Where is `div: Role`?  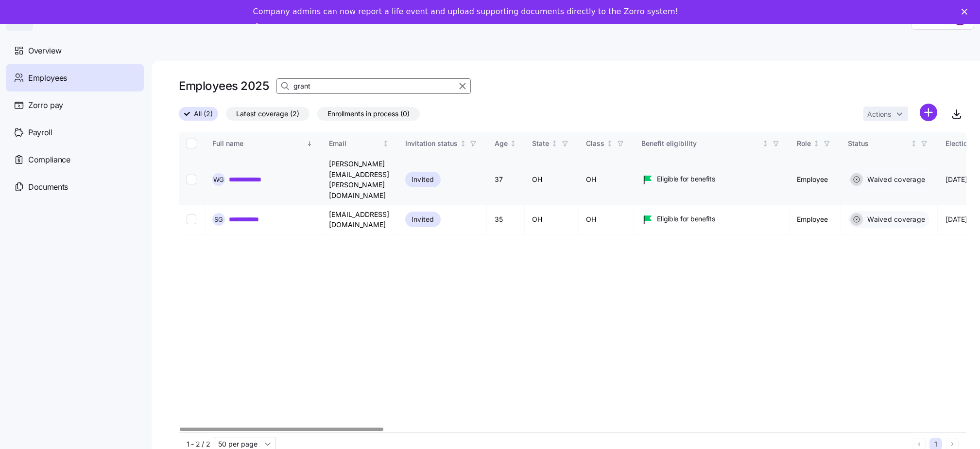
div: Role is located at coordinates (804, 144).